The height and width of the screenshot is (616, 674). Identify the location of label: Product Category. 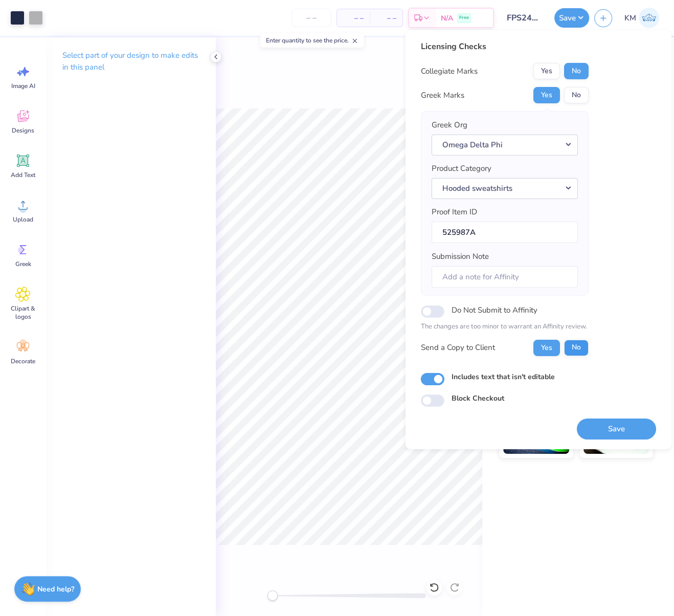
(461, 169).